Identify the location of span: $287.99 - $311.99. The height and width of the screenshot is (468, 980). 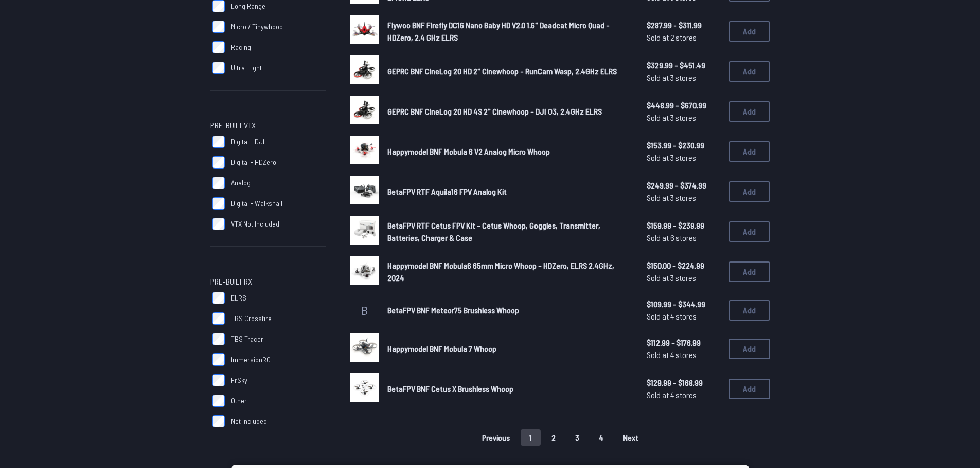
(684, 25).